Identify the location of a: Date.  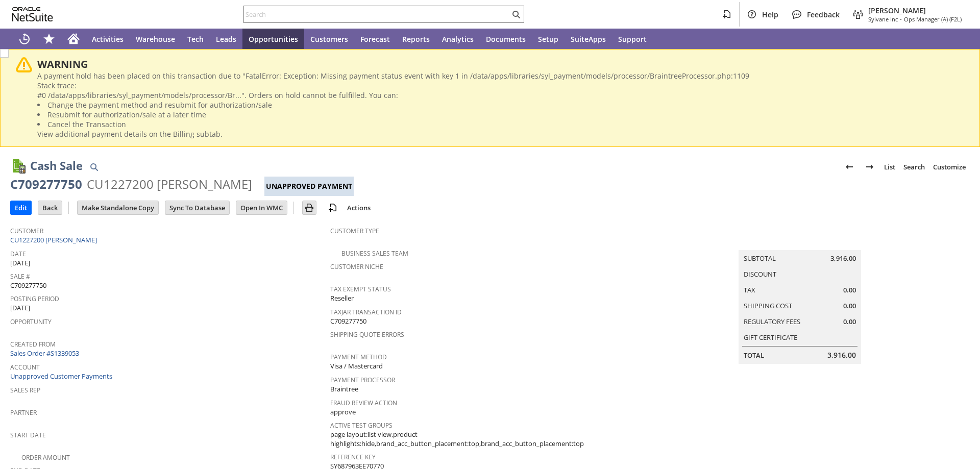
(18, 254).